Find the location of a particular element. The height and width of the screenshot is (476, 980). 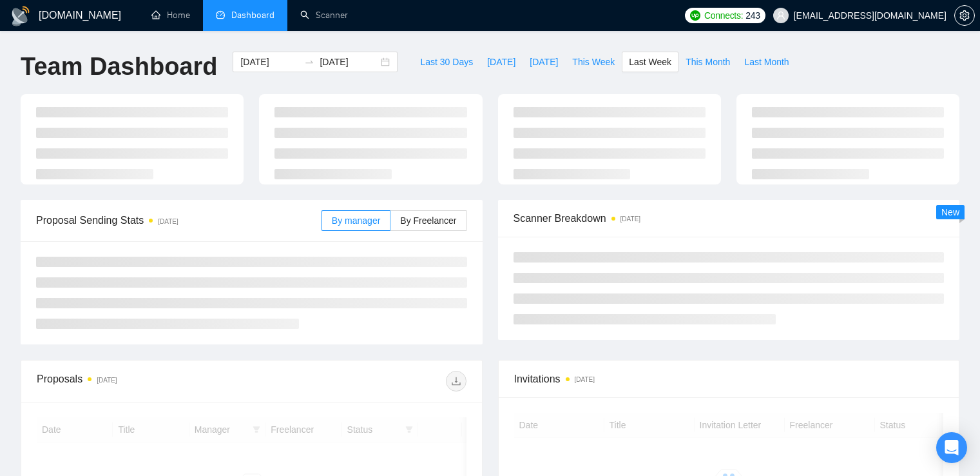

span: 243 is located at coordinates (752, 16).